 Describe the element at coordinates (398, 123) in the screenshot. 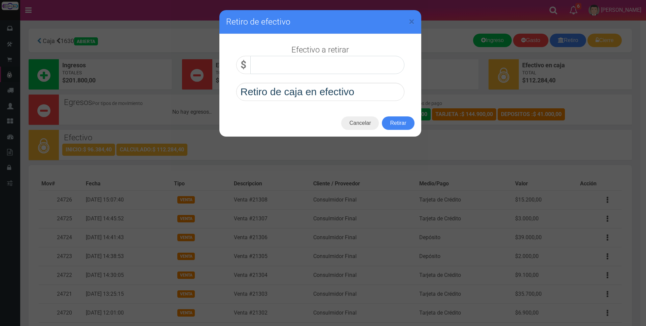

I see `button: Retirar` at that location.